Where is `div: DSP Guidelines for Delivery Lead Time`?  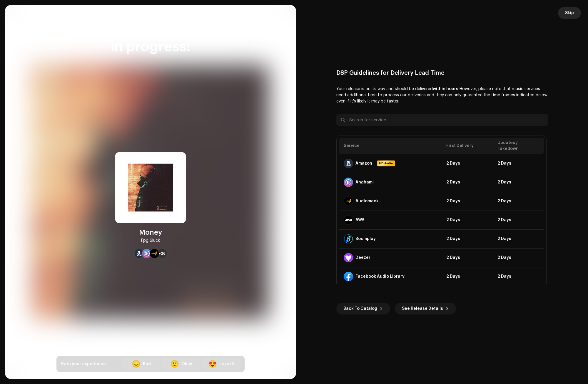
div: DSP Guidelines for Delivery Lead Time is located at coordinates (442, 73).